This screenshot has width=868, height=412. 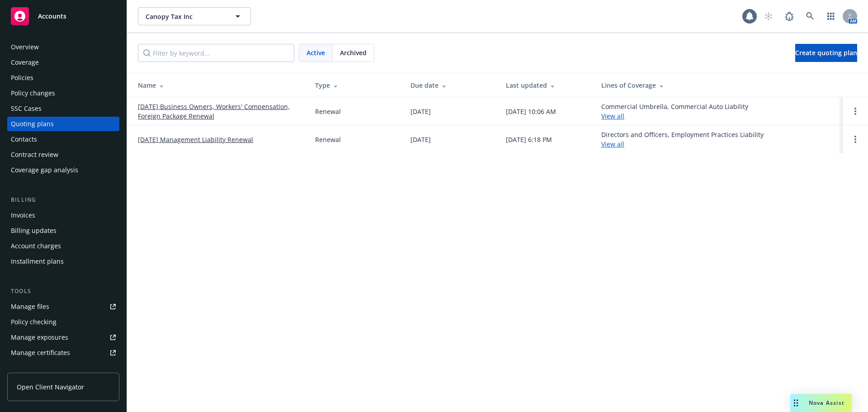 What do you see at coordinates (63, 139) in the screenshot?
I see `a: Contacts` at bounding box center [63, 139].